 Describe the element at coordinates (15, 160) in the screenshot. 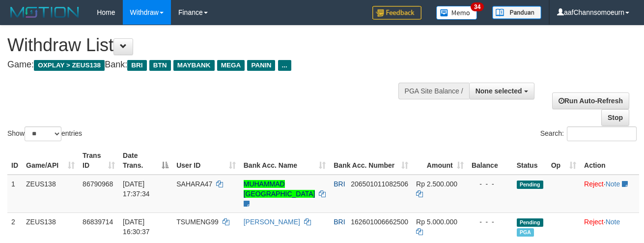

I see `th: ID` at that location.